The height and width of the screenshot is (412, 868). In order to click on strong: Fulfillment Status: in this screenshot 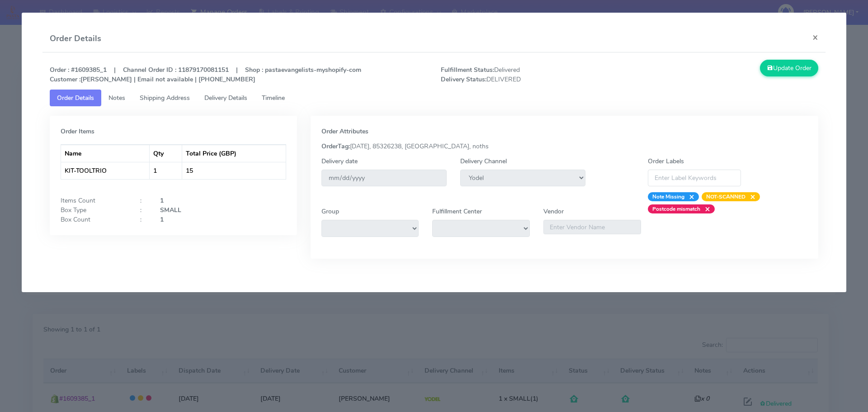, I will do `click(467, 69)`.